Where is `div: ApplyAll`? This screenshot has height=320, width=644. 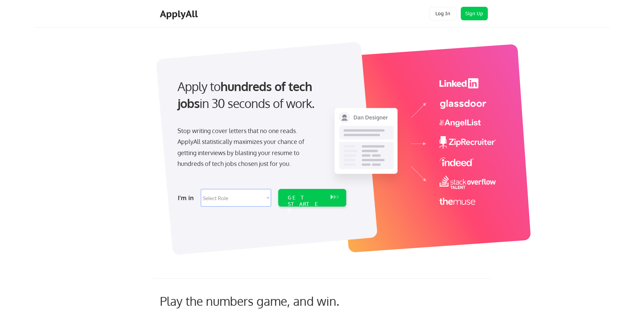 div: ApplyAll is located at coordinates (180, 14).